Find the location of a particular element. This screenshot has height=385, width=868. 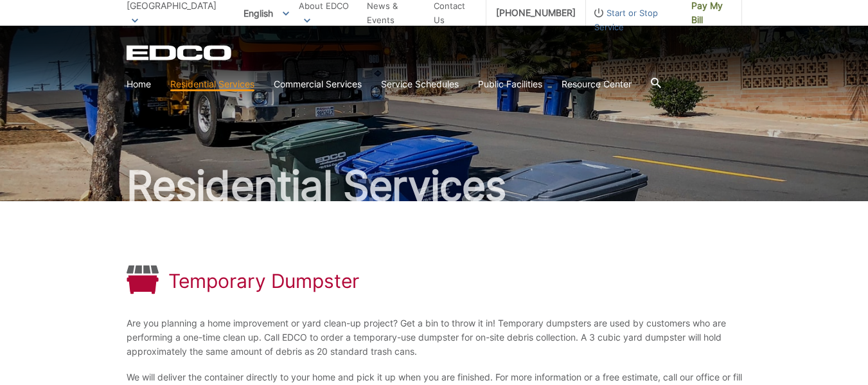

span: English is located at coordinates (266, 13).